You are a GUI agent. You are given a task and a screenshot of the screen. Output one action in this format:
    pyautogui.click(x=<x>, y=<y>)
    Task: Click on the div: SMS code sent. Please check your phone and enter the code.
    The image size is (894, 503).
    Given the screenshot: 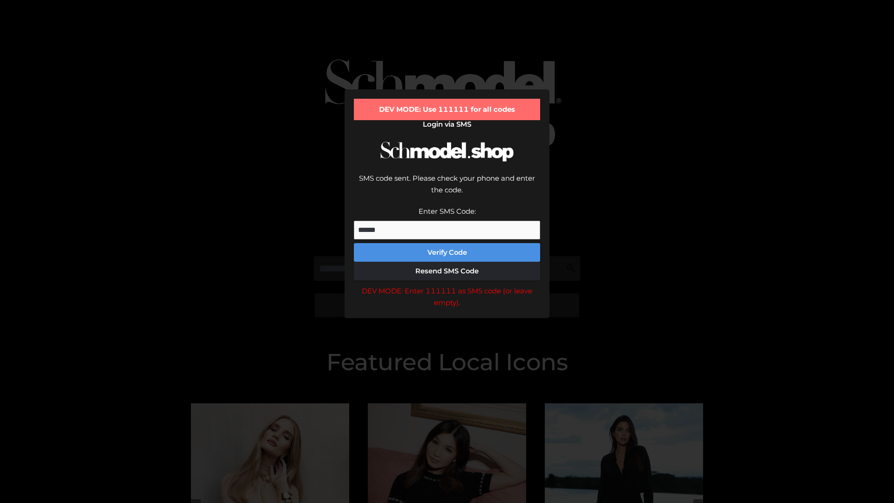 What is the action you would take?
    pyautogui.click(x=447, y=189)
    